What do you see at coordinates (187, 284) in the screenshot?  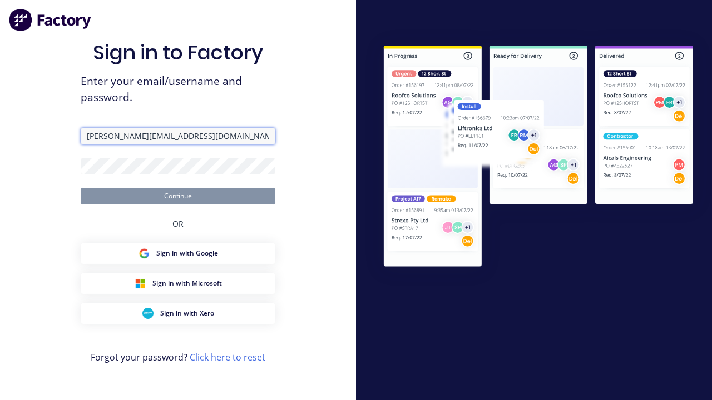 I see `span: Sign in with Microsoft` at bounding box center [187, 284].